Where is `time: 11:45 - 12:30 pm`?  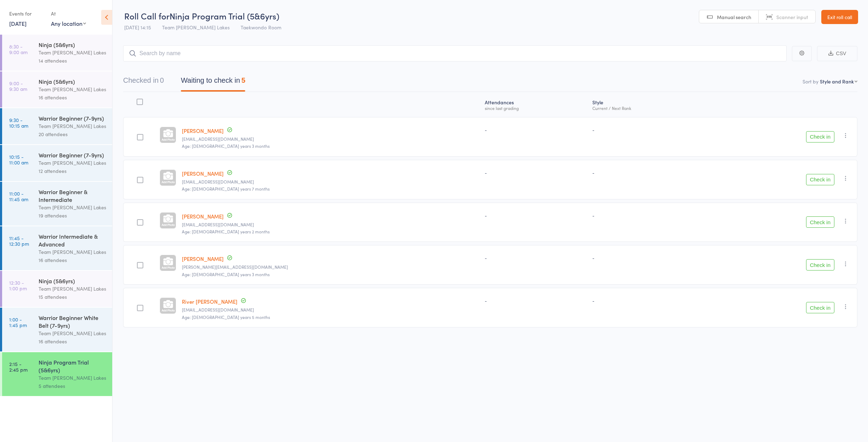 time: 11:45 - 12:30 pm is located at coordinates (19, 241).